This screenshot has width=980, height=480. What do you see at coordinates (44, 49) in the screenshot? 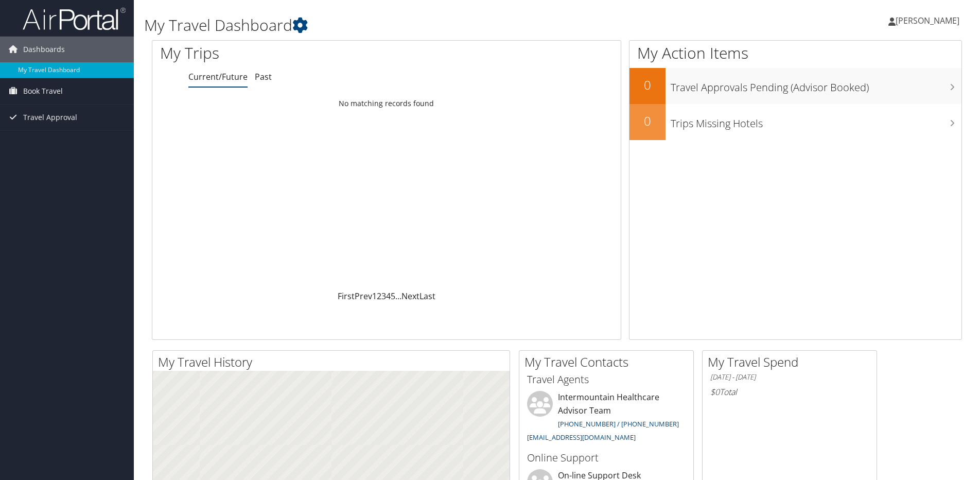
I see `span: Dashboards` at bounding box center [44, 49].